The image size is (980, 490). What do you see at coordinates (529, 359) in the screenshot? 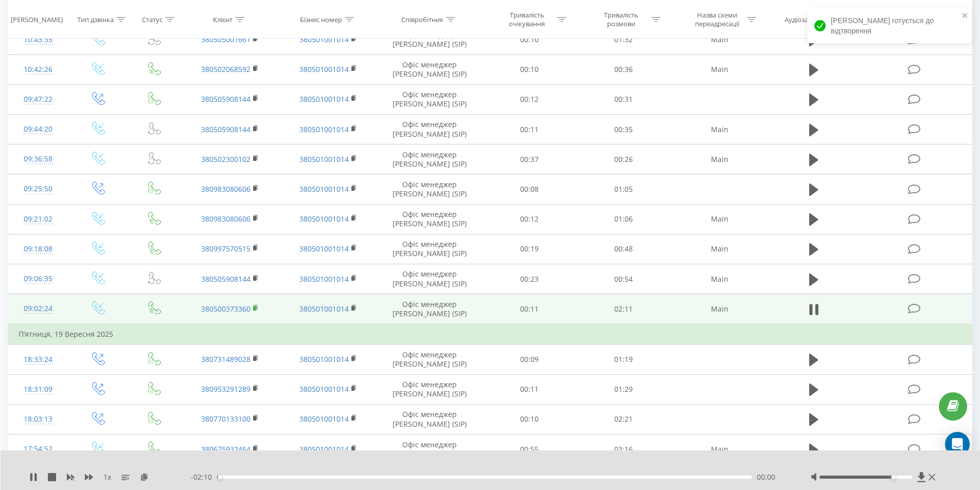
I see `td: 00:09` at bounding box center [529, 359].